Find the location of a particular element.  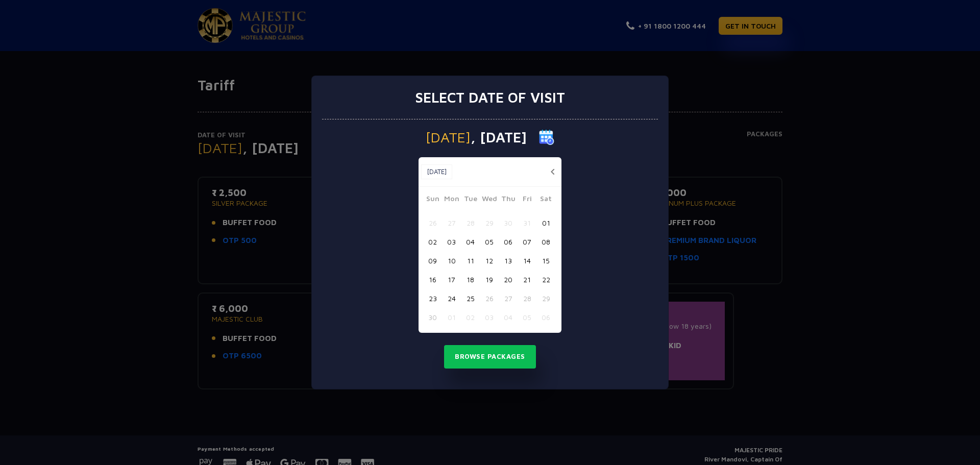

span: Sun is located at coordinates (433, 200).